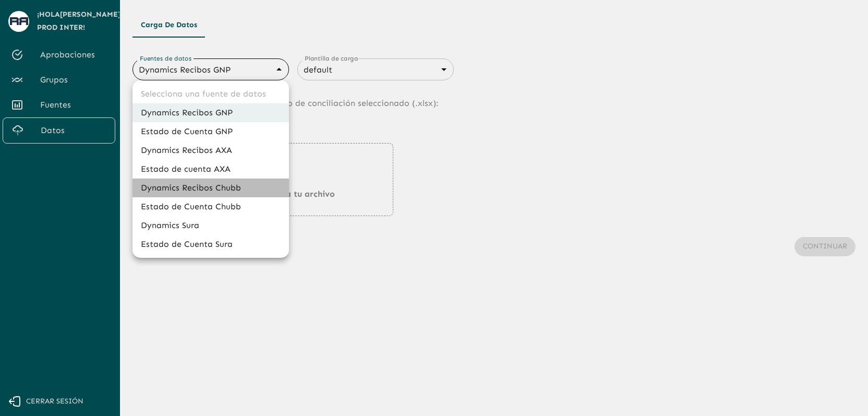  I want to click on li: Dynamics Recibos GNP, so click(211, 113).